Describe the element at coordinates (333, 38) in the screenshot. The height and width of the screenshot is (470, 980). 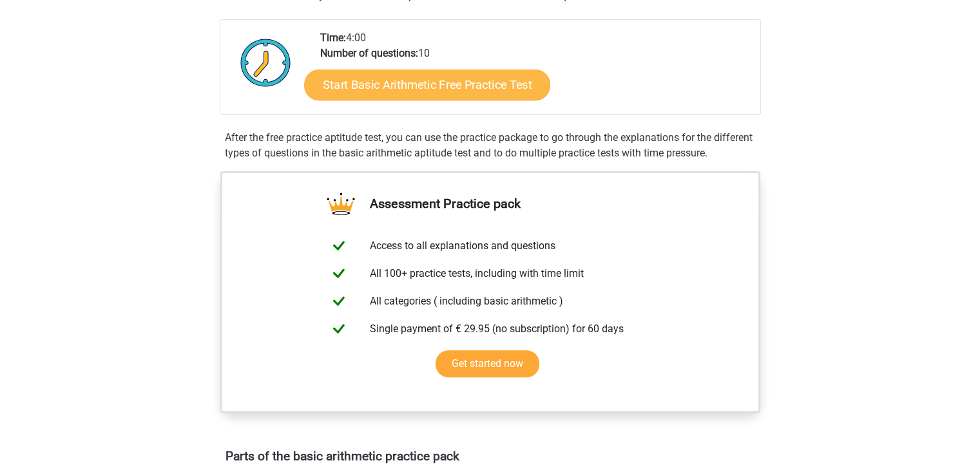
I see `b: Time:` at that location.